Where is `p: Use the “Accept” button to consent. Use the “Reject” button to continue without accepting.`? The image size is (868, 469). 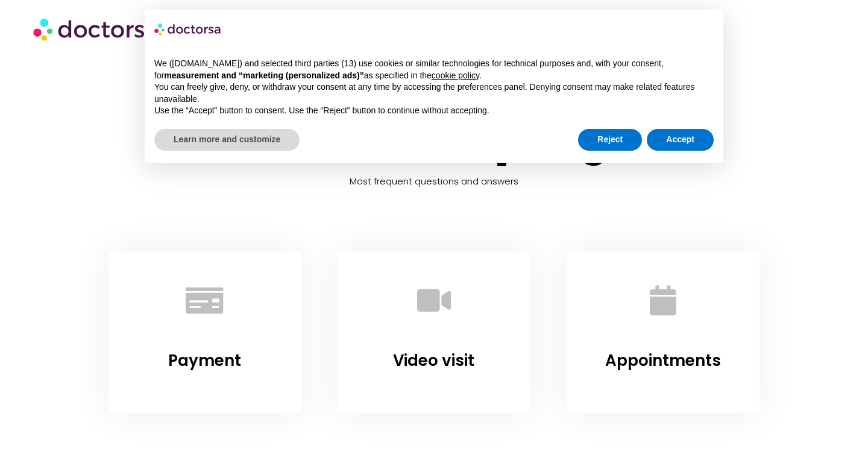 p: Use the “Accept” button to consent. Use the “Reject” button to continue without accepting. is located at coordinates (434, 111).